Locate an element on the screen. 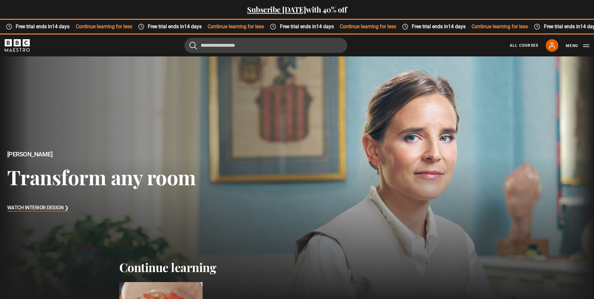 This screenshot has height=299, width=594. svg: BBC Maestro is located at coordinates (17, 45).